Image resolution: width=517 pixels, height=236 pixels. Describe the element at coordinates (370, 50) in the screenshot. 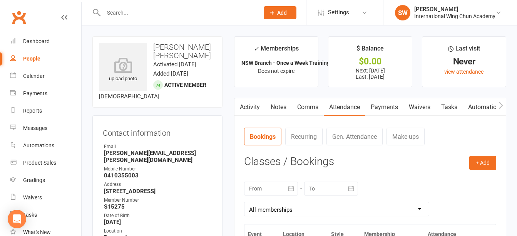

I see `div: $ Balance` at that location.